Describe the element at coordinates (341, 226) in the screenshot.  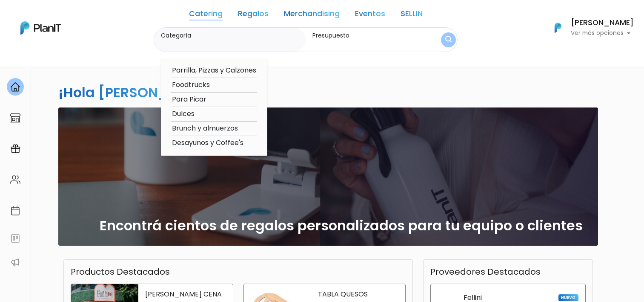
I see `h2: Encontrá cientos de regalos personalizados para tu equipo o clientes` at that location.